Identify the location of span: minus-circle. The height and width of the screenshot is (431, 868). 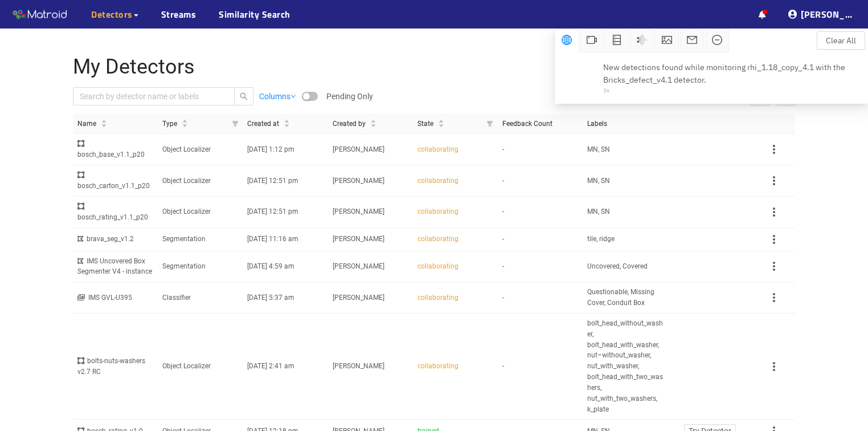
(717, 40).